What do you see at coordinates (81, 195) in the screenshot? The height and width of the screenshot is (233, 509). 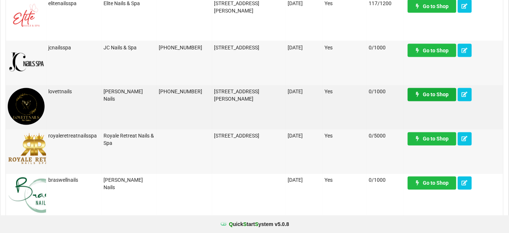 I see `img: BraswellNails-logo.png` at bounding box center [81, 195].